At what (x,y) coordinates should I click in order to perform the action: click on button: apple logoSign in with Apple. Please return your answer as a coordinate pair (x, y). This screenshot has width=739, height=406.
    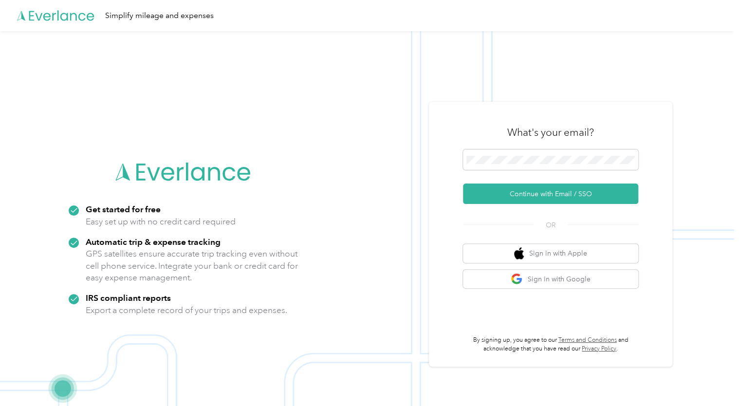
    Looking at the image, I should click on (551, 253).